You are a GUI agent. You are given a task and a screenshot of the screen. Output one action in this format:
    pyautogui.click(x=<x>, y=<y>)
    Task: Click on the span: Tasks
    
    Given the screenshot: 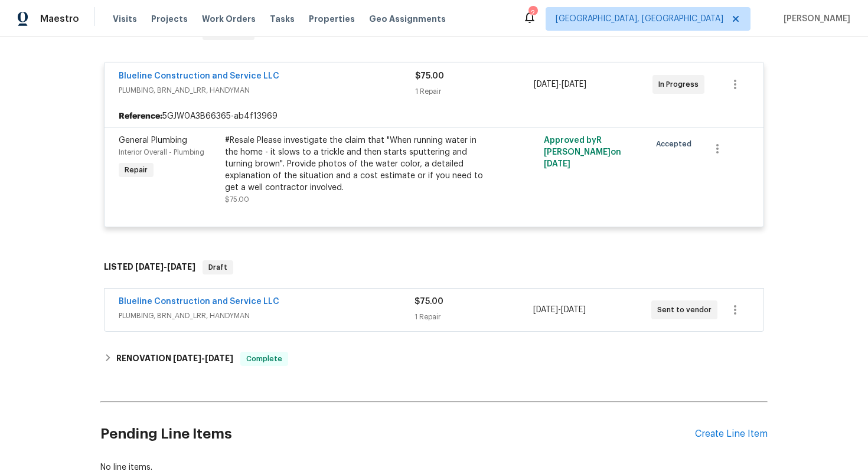 What is the action you would take?
    pyautogui.click(x=283, y=19)
    